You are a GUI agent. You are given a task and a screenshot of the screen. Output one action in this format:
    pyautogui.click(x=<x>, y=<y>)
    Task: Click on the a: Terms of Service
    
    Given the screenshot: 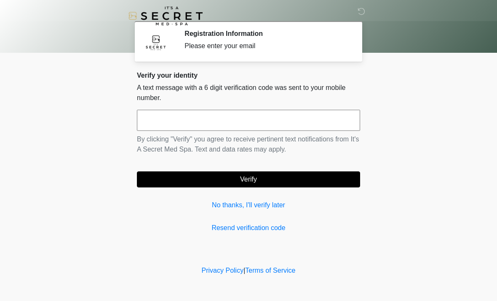 What is the action you would take?
    pyautogui.click(x=270, y=270)
    